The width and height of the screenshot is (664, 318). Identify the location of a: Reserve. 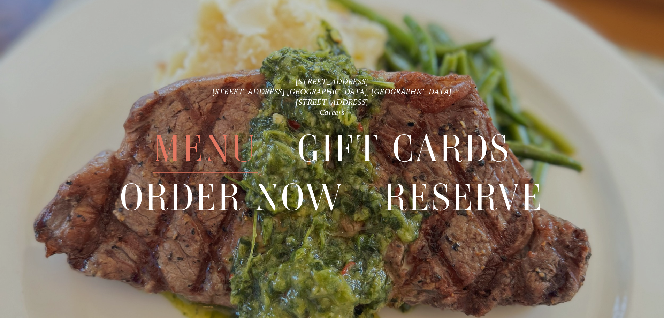
(464, 197).